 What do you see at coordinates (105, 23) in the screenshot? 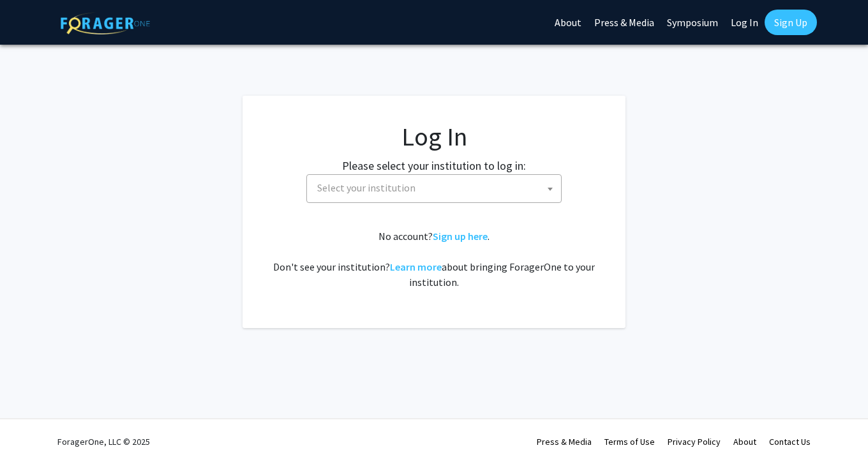
I see `img: ForagerOne Logo` at bounding box center [105, 23].